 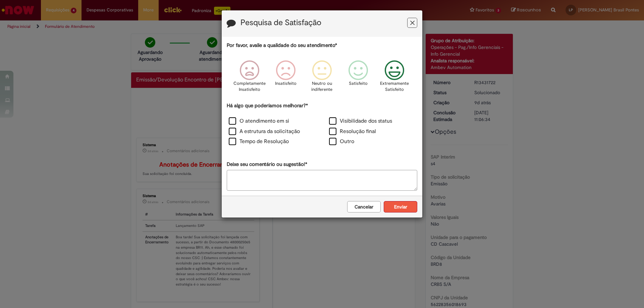 What do you see at coordinates (259, 141) in the screenshot?
I see `label: Tempo de Resolução` at bounding box center [259, 141].